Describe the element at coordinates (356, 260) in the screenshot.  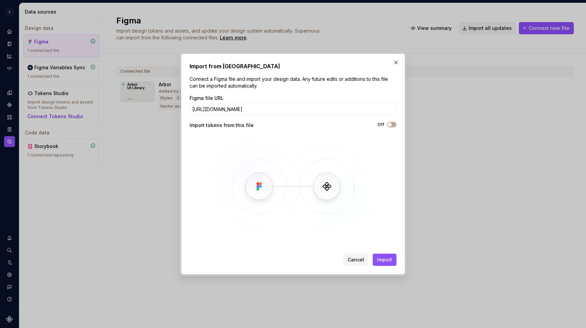
I see `span: Cancel` at that location.